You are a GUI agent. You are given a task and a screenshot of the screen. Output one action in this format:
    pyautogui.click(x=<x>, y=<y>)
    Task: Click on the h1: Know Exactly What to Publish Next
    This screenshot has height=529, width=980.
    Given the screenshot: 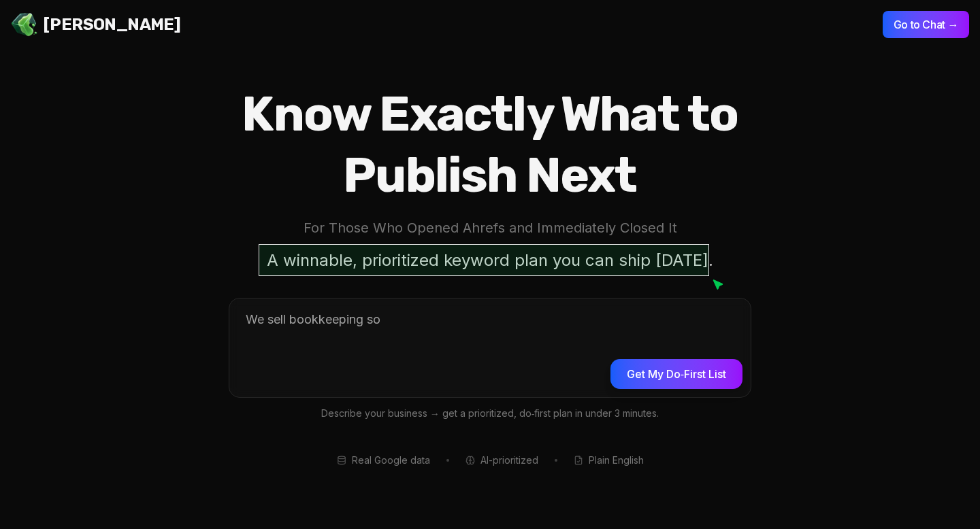 What is the action you would take?
    pyautogui.click(x=490, y=145)
    